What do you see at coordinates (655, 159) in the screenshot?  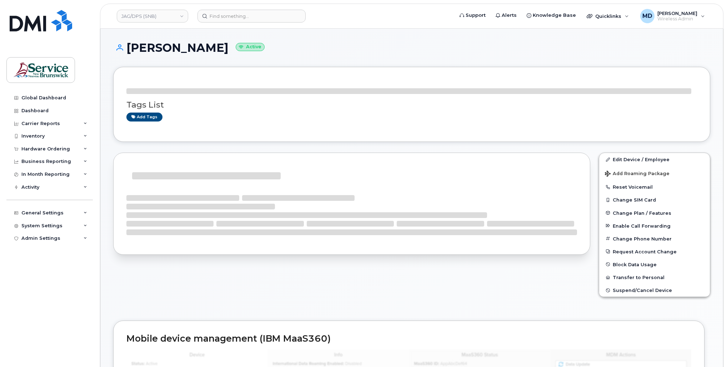 I see `a: Edit Device / Employee` at bounding box center [655, 159].